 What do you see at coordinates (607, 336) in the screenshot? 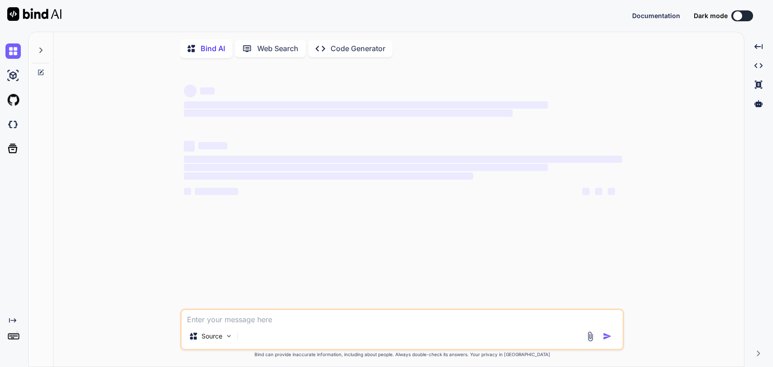
I see `img: icon` at bounding box center [607, 336].